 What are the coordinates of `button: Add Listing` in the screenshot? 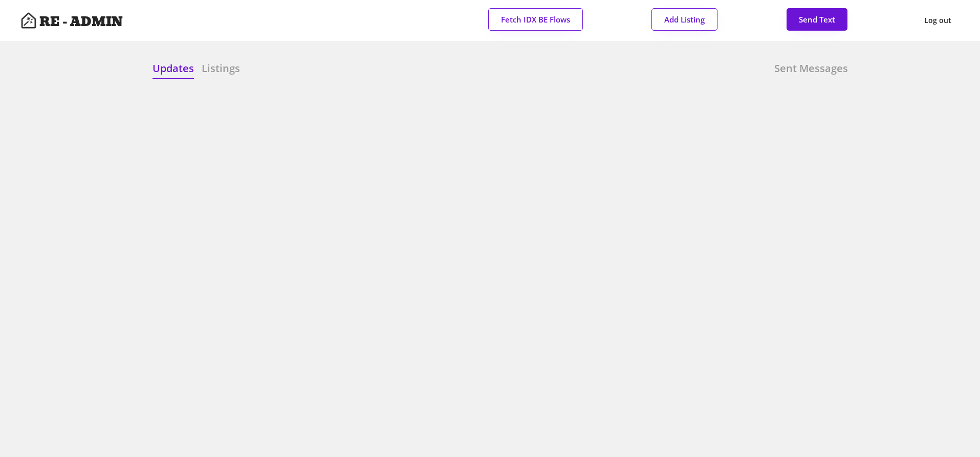 It's located at (684, 19).